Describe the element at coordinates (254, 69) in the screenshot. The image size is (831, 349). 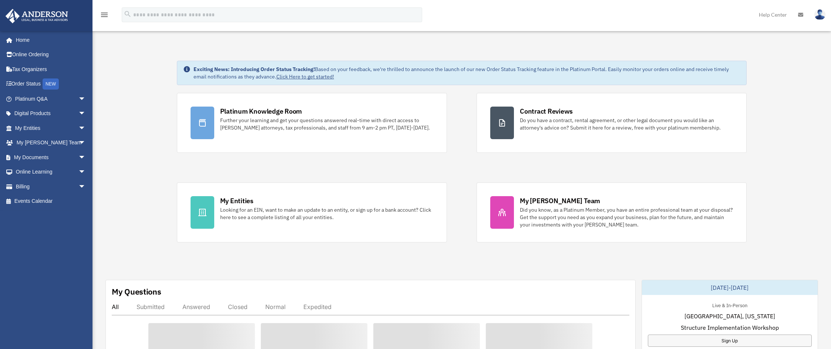
I see `strong: Exciting News: Introducing Order Status Tracking!` at that location.